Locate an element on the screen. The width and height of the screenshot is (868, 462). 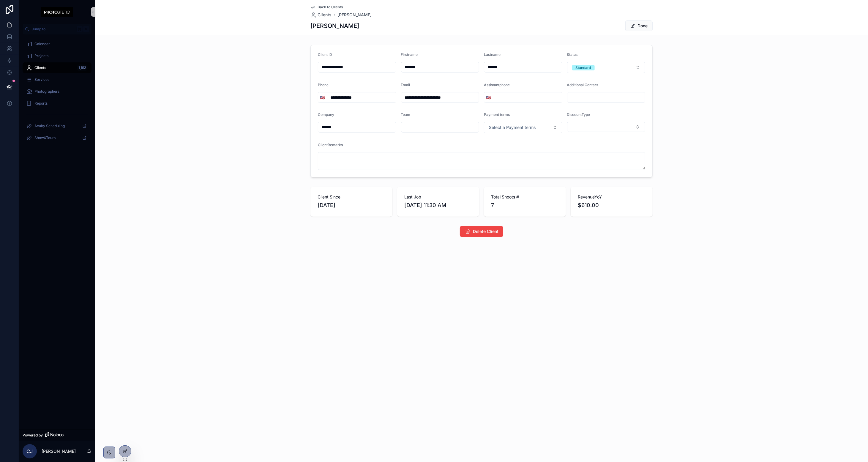
div: Standard is located at coordinates (584, 68).